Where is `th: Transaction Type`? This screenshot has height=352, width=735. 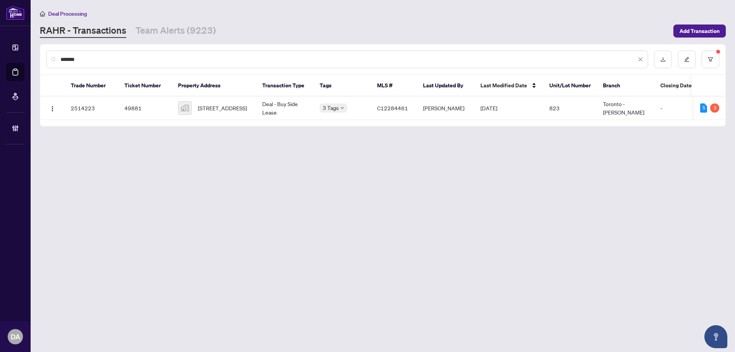
th: Transaction Type is located at coordinates (285, 86).